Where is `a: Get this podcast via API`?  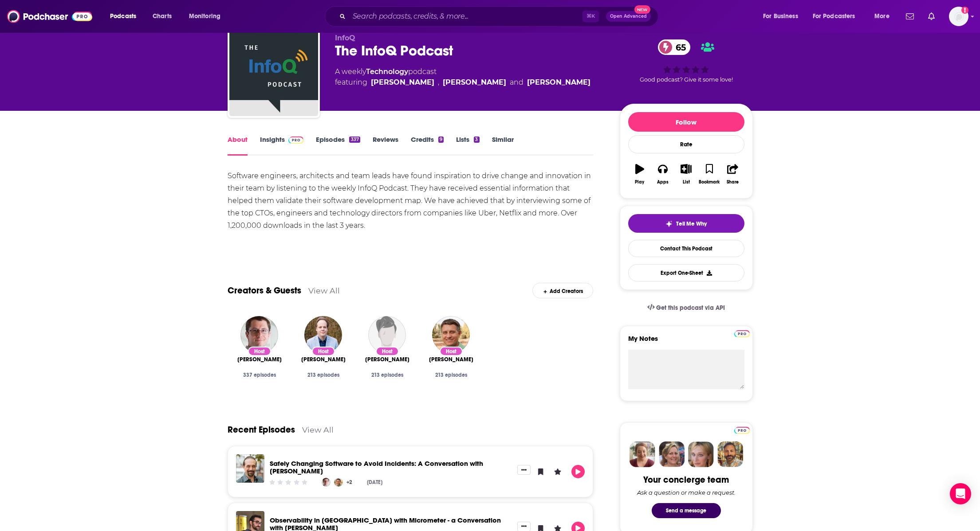
a: Get this podcast via API is located at coordinates (687, 307).